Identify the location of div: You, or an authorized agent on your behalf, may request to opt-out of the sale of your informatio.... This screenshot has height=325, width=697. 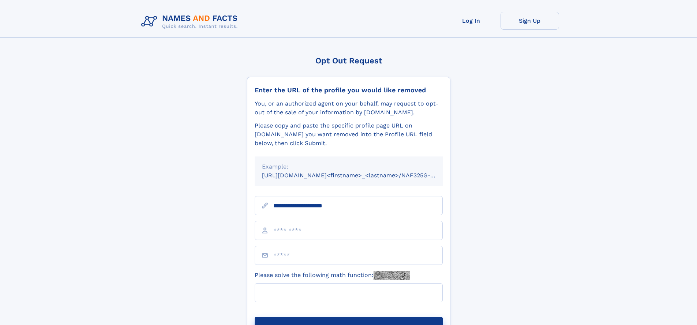
(349, 108).